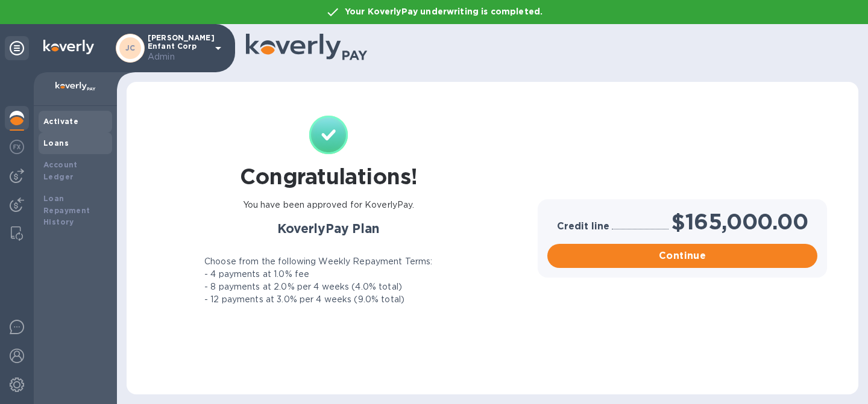 Image resolution: width=868 pixels, height=404 pixels. What do you see at coordinates (69, 47) in the screenshot?
I see `img: Logo` at bounding box center [69, 47].